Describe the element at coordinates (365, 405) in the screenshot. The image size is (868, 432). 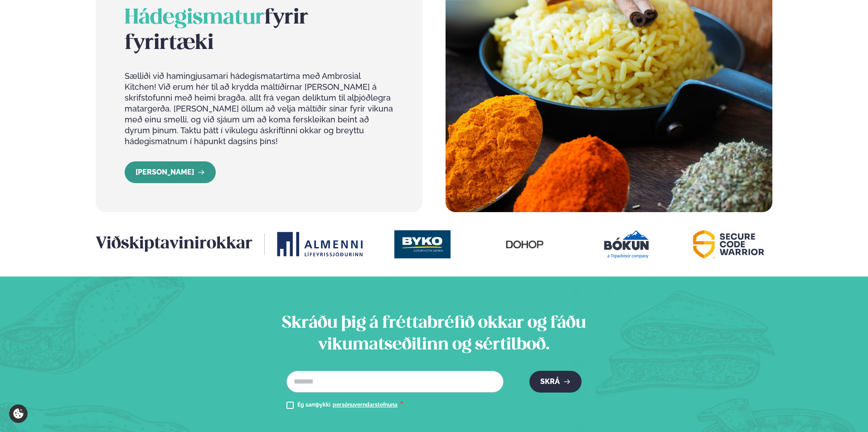
I see `a: persónuverndarstefnuna` at that location.